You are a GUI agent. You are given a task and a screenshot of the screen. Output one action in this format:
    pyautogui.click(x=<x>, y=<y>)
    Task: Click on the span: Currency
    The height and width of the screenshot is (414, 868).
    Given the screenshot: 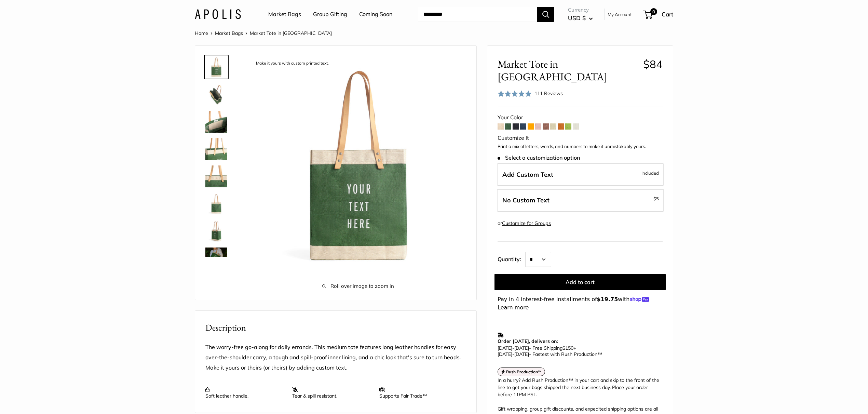 What is the action you would take?
    pyautogui.click(x=580, y=10)
    